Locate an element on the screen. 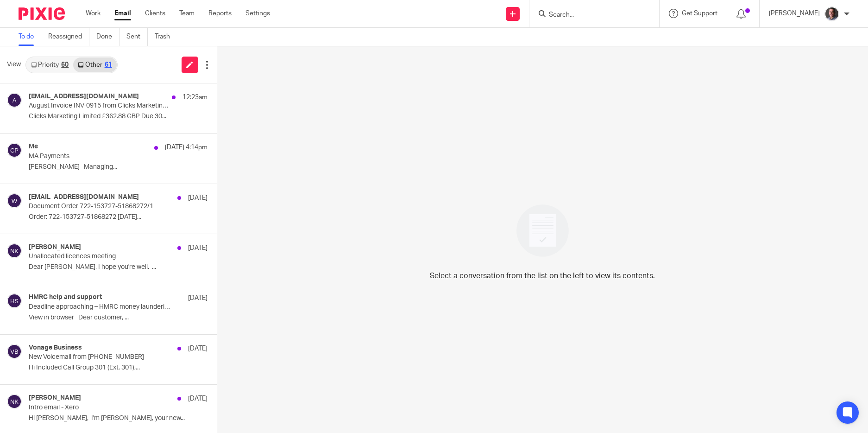 This screenshot has height=433, width=868. span: View is located at coordinates (14, 65).